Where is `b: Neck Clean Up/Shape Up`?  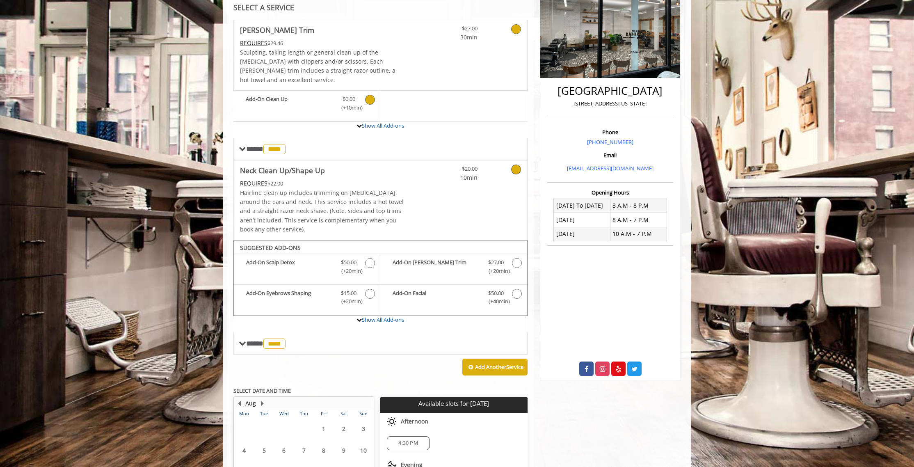 b: Neck Clean Up/Shape Up is located at coordinates (282, 170).